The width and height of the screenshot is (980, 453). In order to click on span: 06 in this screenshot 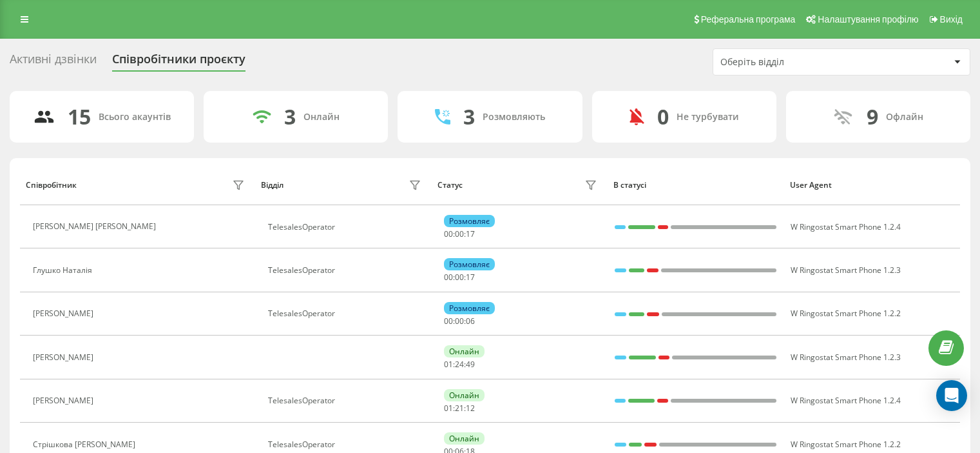, I will do `click(470, 321)`.